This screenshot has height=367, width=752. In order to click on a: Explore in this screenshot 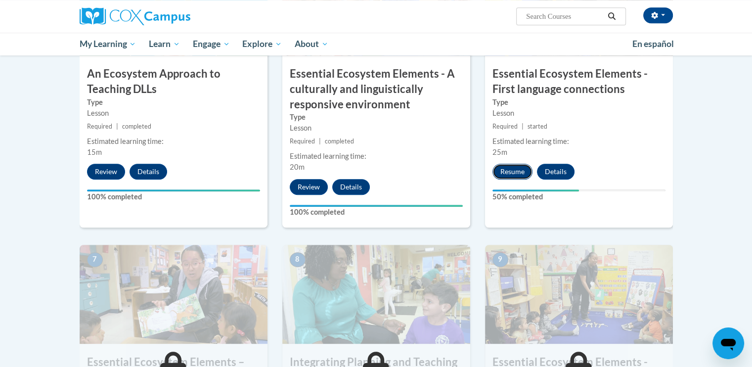, I will do `click(262, 44)`.